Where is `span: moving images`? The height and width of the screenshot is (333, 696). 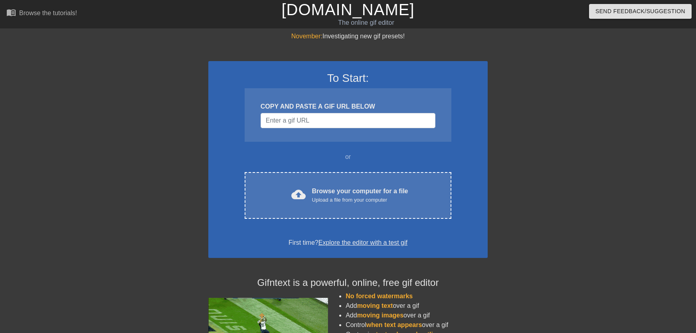 span: moving images is located at coordinates (381, 315).